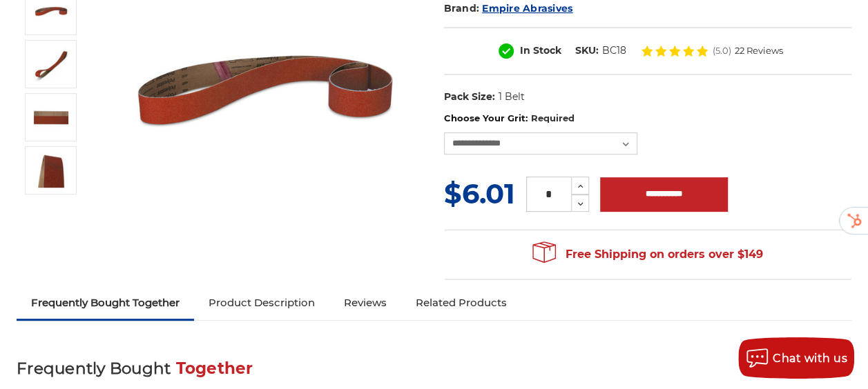  I want to click on span: $6.01, so click(479, 193).